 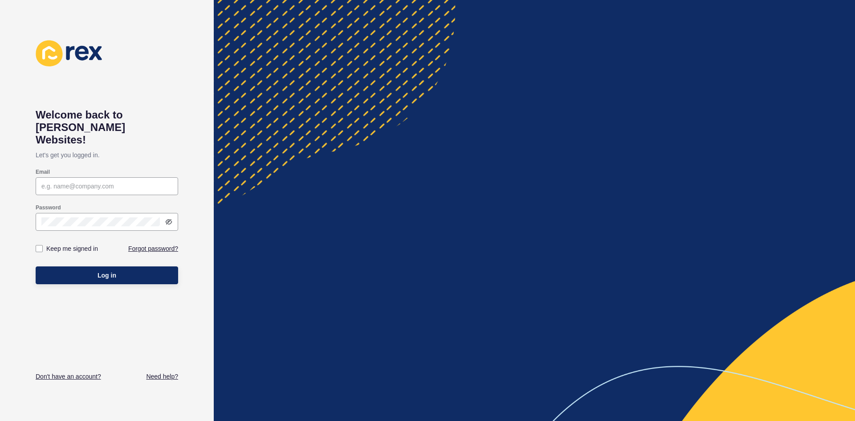 I want to click on label: Password, so click(x=48, y=208).